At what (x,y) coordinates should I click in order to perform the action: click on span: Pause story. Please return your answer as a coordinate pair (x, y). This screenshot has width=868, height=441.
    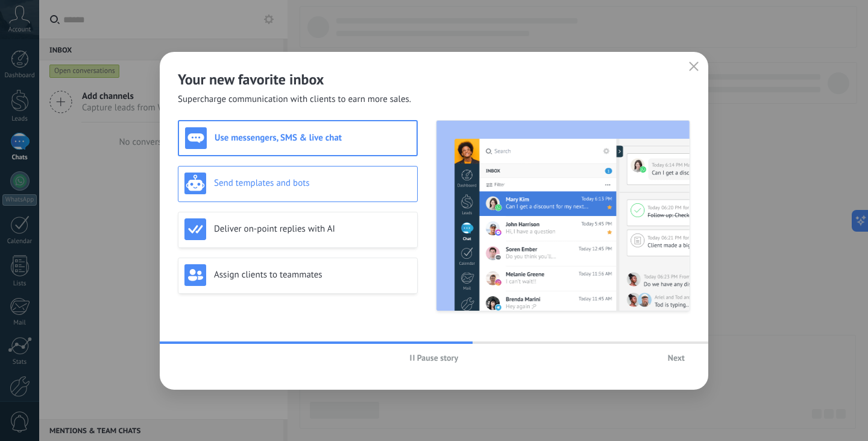
    Looking at the image, I should click on (438, 358).